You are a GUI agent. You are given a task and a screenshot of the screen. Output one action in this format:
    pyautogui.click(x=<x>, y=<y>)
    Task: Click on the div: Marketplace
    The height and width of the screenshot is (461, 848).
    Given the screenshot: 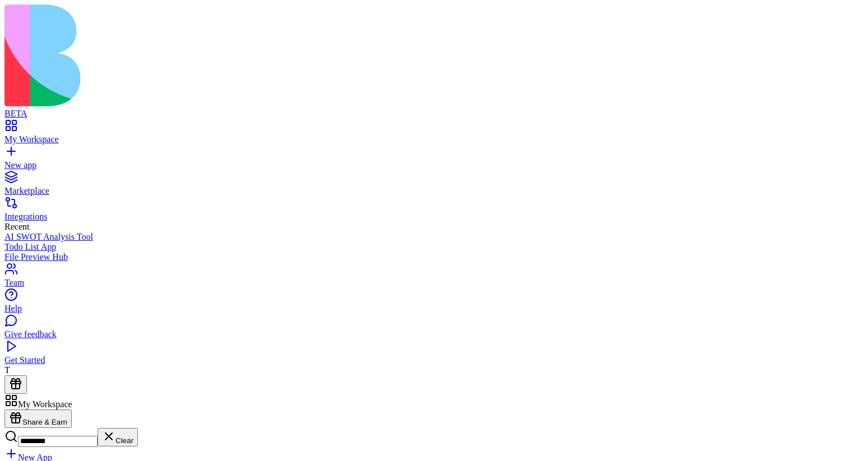 What is the action you would take?
    pyautogui.click(x=424, y=191)
    